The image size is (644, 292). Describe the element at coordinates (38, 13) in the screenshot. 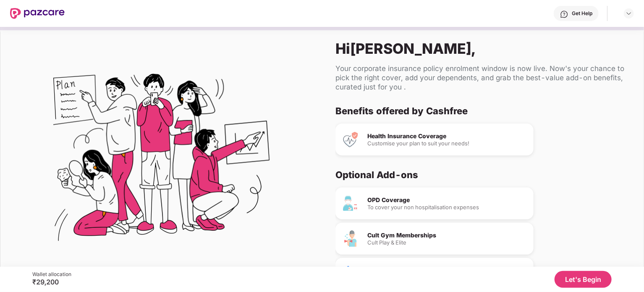

I see `img: New Pazcare Logo` at that location.